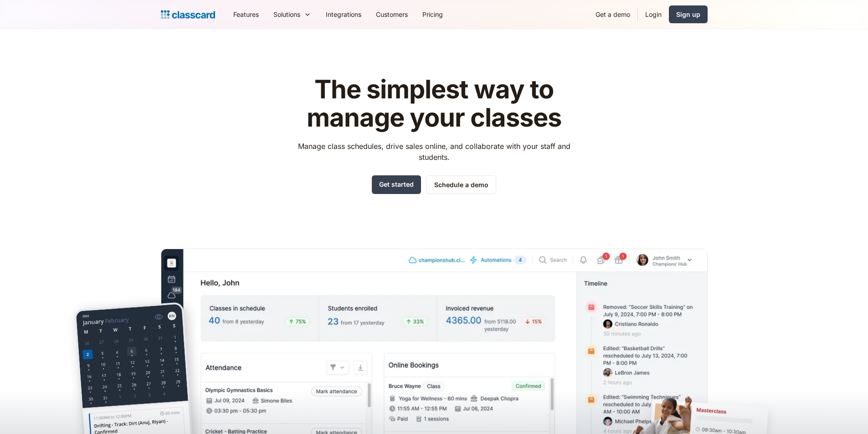  What do you see at coordinates (343, 14) in the screenshot?
I see `a: Integrations` at bounding box center [343, 14].